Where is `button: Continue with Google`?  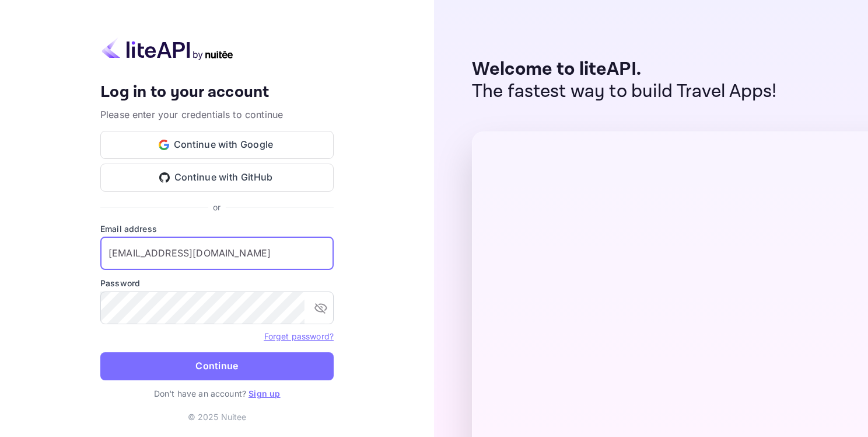 button: Continue with Google is located at coordinates (217, 145).